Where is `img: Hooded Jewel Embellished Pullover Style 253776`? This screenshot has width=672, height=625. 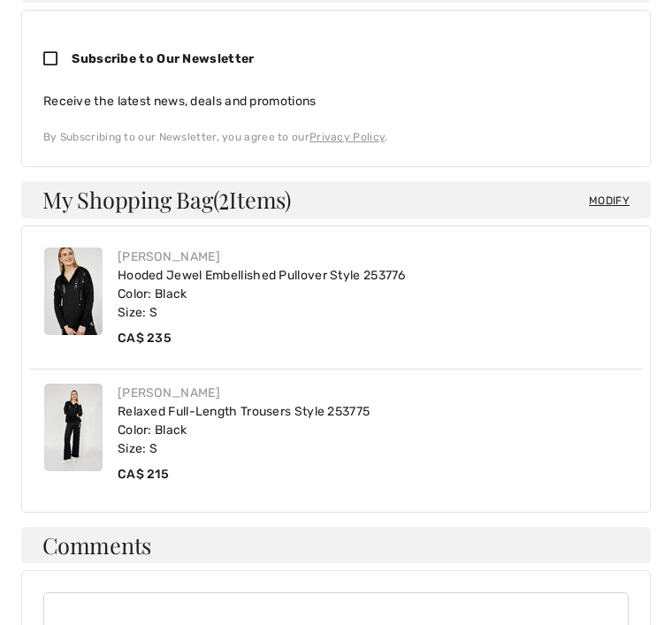 img: Hooded Jewel Embellished Pullover Style 253776 is located at coordinates (74, 291).